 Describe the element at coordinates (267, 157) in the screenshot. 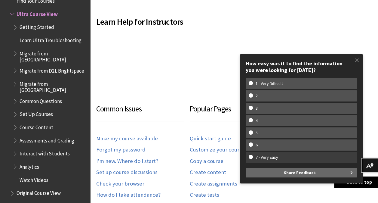

I see `w-span: 7 - Very Easy` at that location.